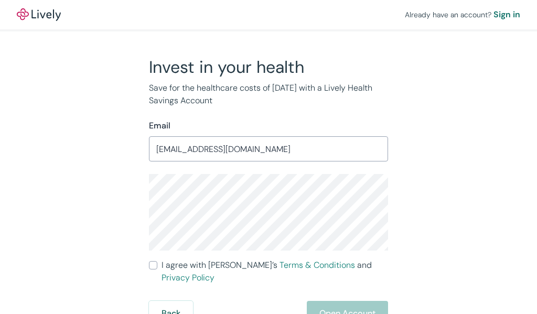  Describe the element at coordinates (507, 15) in the screenshot. I see `a: Sign in` at that location.